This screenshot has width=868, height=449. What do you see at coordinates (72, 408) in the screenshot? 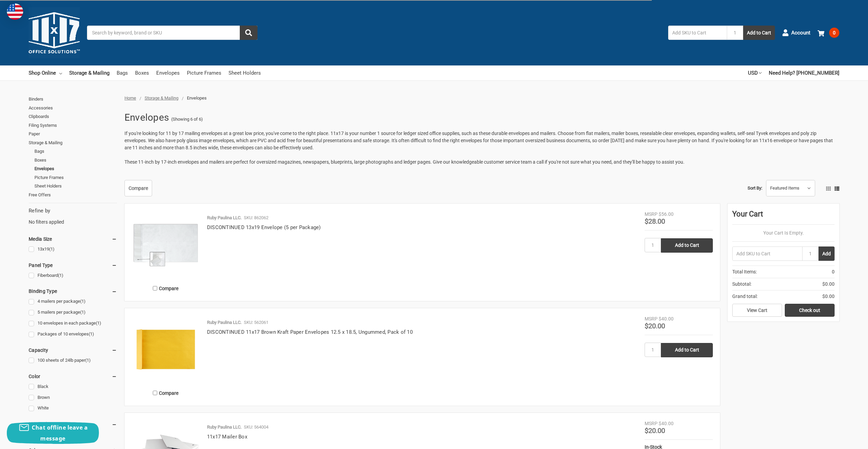
I see `a: White` at bounding box center [72, 408].